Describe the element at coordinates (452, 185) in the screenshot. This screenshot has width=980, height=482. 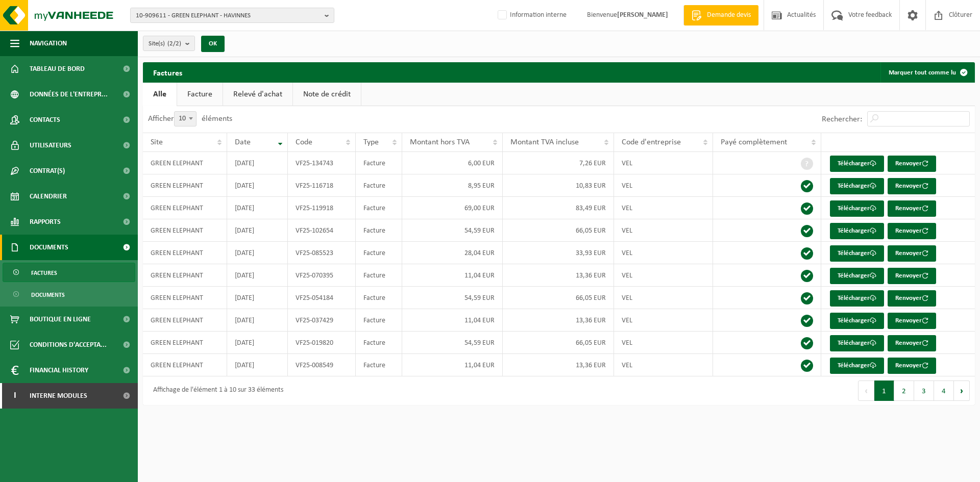
I see `td: 8,95 EUR` at that location.